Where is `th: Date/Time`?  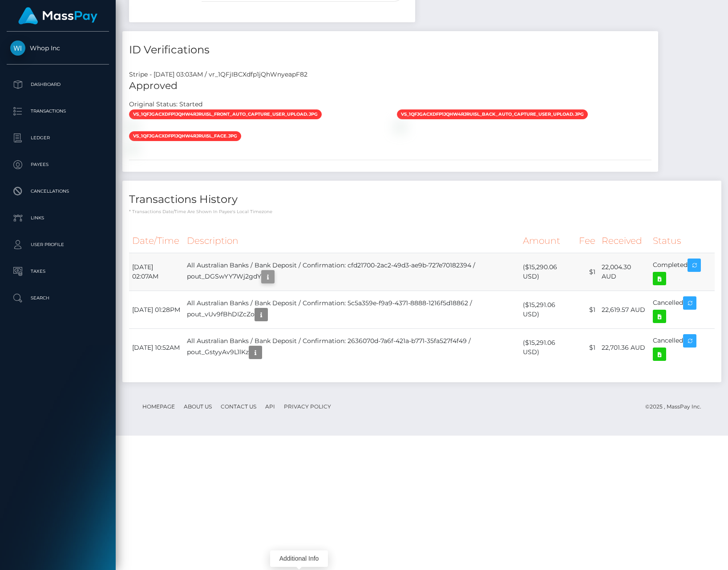 th: Date/Time is located at coordinates (156, 241).